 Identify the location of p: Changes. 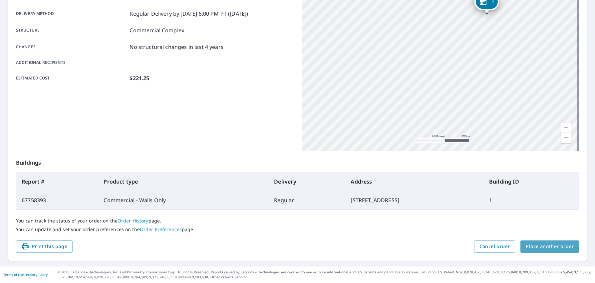
(71, 47).